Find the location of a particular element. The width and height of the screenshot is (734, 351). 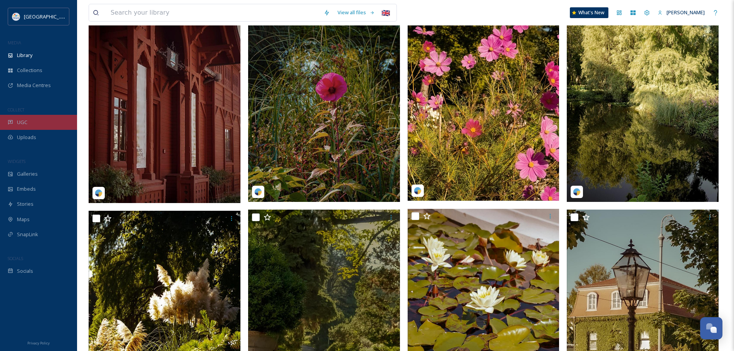

div: View all files is located at coordinates (356, 12).